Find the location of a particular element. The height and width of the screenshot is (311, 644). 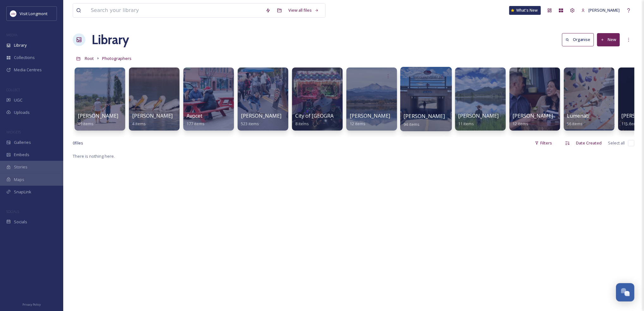

span: Select all is located at coordinates (616, 143).